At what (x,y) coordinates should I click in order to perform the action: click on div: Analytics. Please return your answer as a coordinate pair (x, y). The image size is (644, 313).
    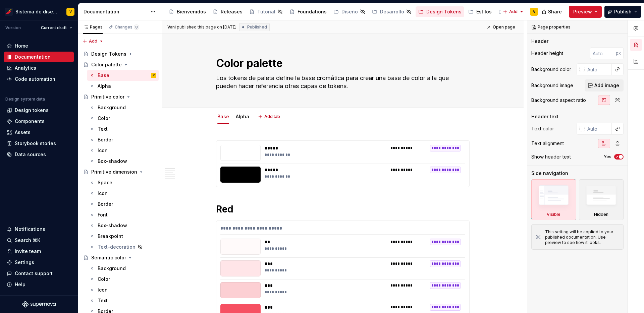
    Looking at the image, I should click on (26, 68).